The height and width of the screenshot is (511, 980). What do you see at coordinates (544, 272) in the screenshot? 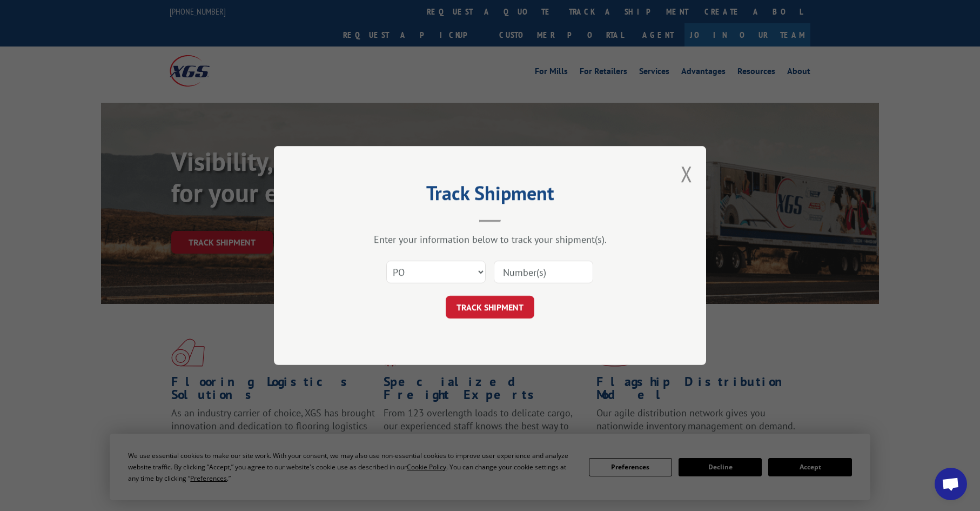
I see `input: Number(s)` at bounding box center [544, 272].